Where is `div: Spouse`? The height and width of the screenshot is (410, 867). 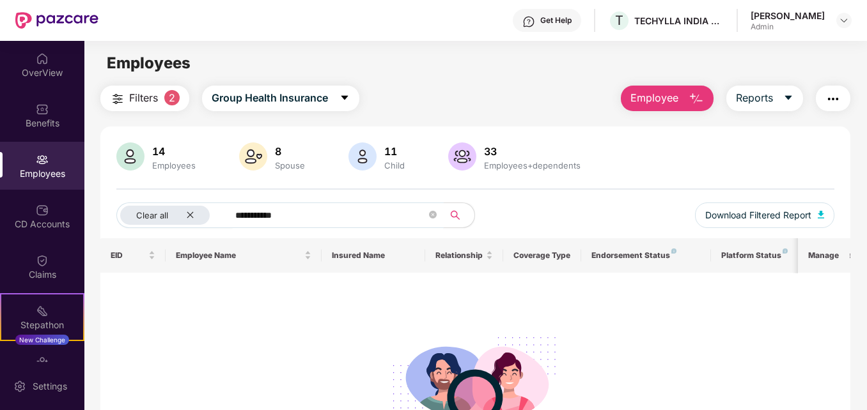 div: Spouse is located at coordinates (290, 166).